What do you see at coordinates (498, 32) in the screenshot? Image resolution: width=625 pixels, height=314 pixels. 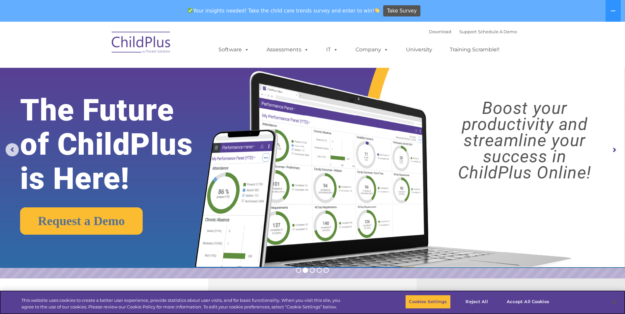 I see `a: Schedule A Demo` at bounding box center [498, 32].